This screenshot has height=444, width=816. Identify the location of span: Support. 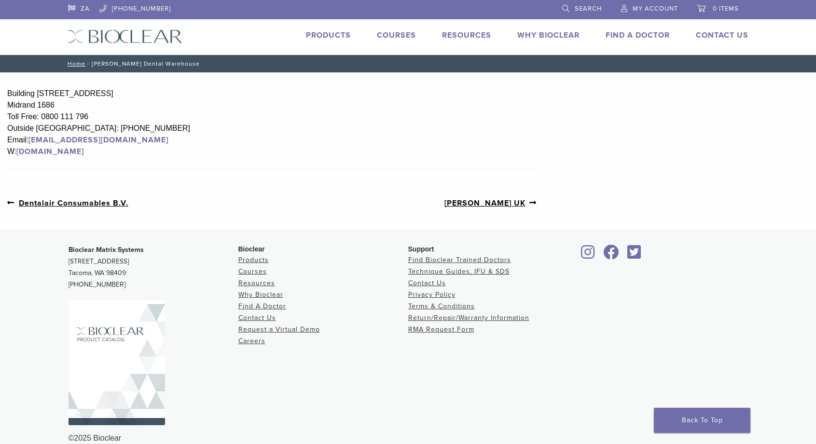
(421, 249).